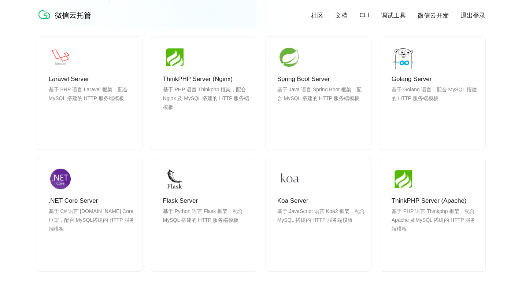 The image size is (522, 290). Describe the element at coordinates (364, 15) in the screenshot. I see `a: CLI` at that location.